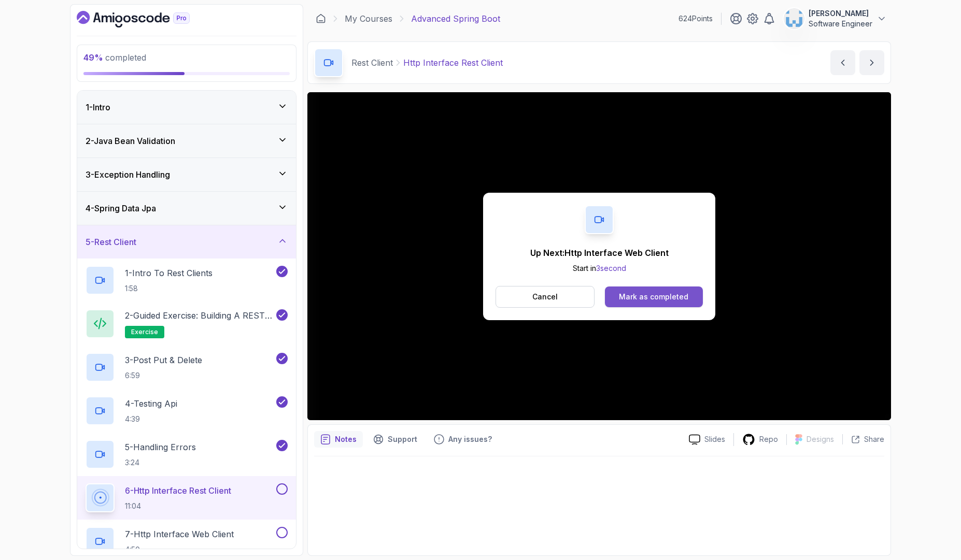 This screenshot has height=560, width=961. I want to click on a: My Courses, so click(369, 19).